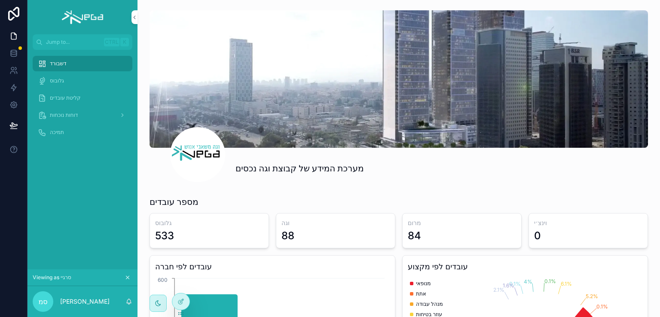 The image size is (660, 317). Describe the element at coordinates (83, 132) in the screenshot. I see `a: תמיכה` at that location.